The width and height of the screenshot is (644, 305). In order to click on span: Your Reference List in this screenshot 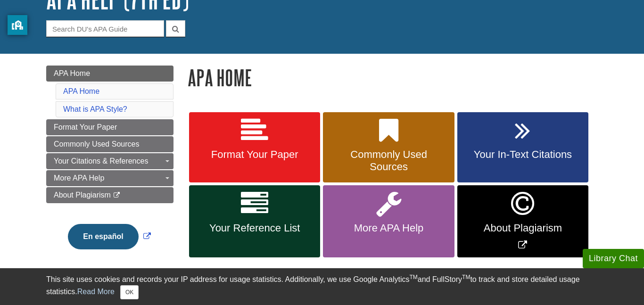, I will do `click(254, 228)`.